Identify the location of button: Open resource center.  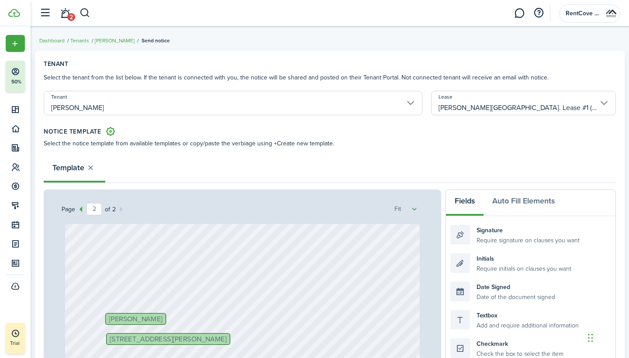
(538, 13).